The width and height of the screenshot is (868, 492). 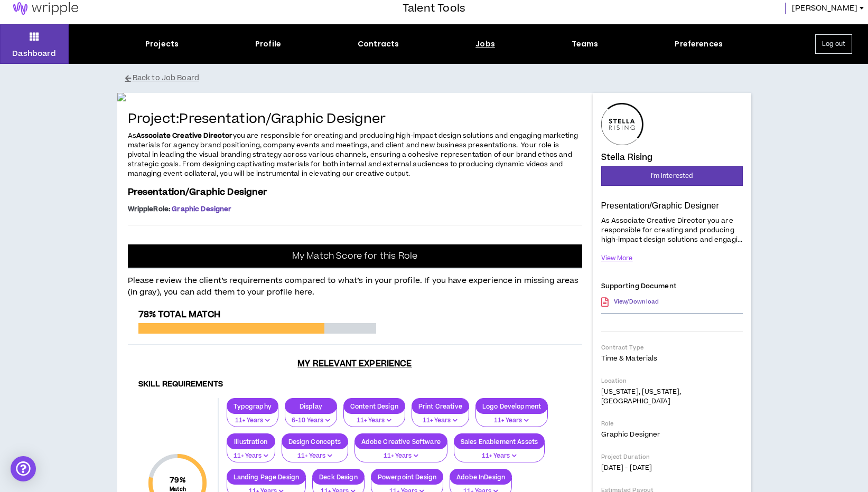 What do you see at coordinates (672, 381) in the screenshot?
I see `p: Location` at bounding box center [672, 381].